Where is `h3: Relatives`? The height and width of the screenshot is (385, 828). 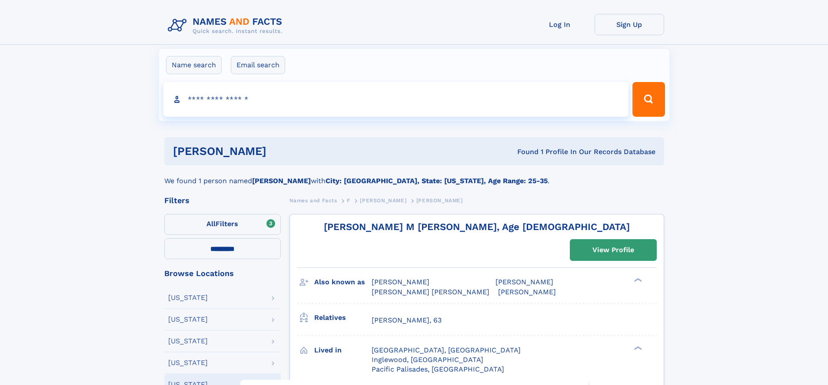 h3: Relatives is located at coordinates (343, 318).